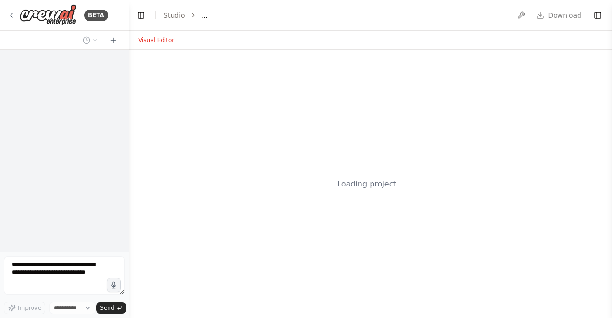  What do you see at coordinates (113, 40) in the screenshot?
I see `button: Start a new chat` at bounding box center [113, 40].